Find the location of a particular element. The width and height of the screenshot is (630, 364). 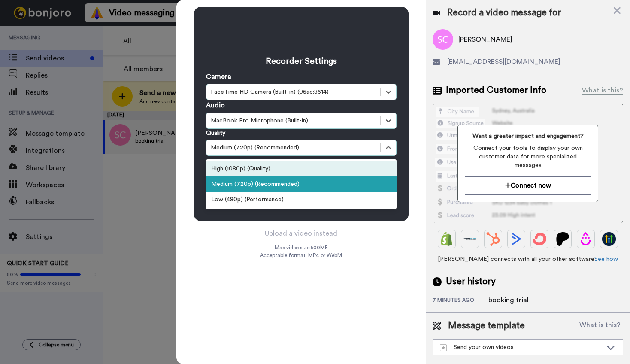

img: demo-template.svg is located at coordinates (443, 348).